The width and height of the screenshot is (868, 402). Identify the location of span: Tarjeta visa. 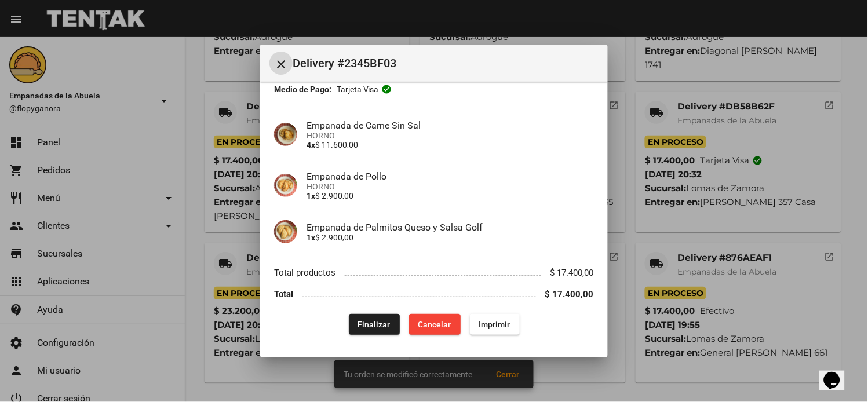
(358, 89).